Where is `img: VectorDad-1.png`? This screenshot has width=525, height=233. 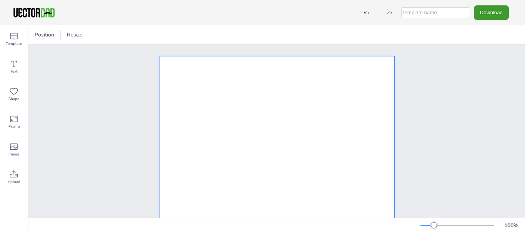 img: VectorDad-1.png is located at coordinates (34, 13).